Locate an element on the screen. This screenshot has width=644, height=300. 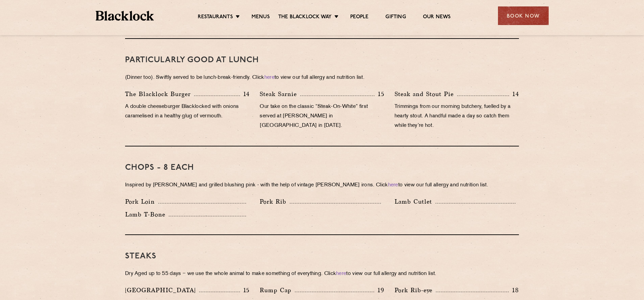
p: Steak and Stout Pie is located at coordinates (426, 94).